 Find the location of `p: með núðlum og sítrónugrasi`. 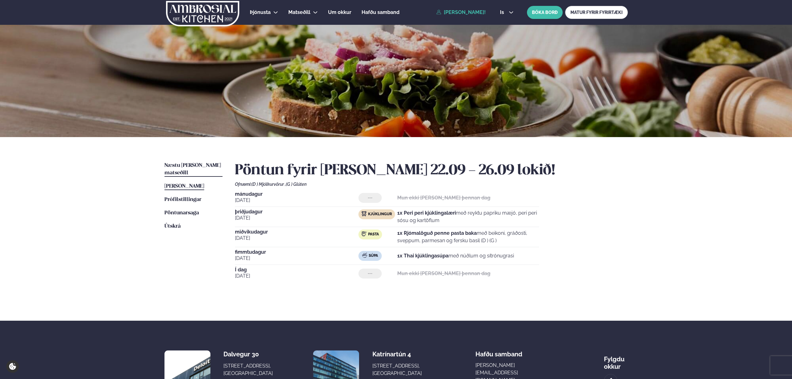

p: með núðlum og sítrónugrasi is located at coordinates (456, 256).